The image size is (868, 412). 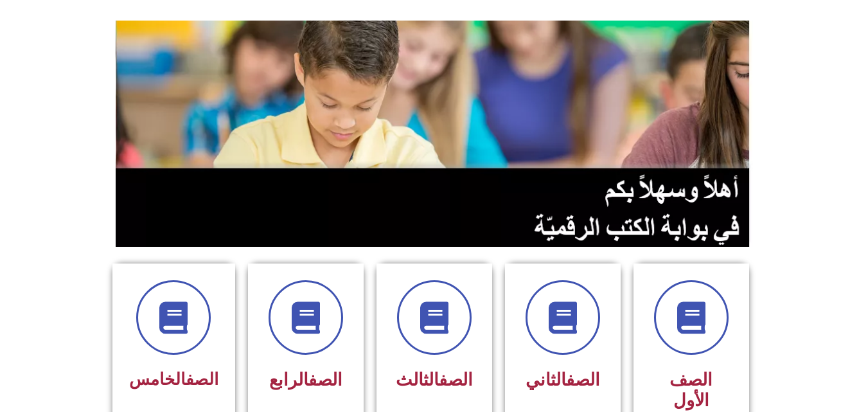 What do you see at coordinates (174, 379) in the screenshot?
I see `span: الخامس` at bounding box center [174, 379].